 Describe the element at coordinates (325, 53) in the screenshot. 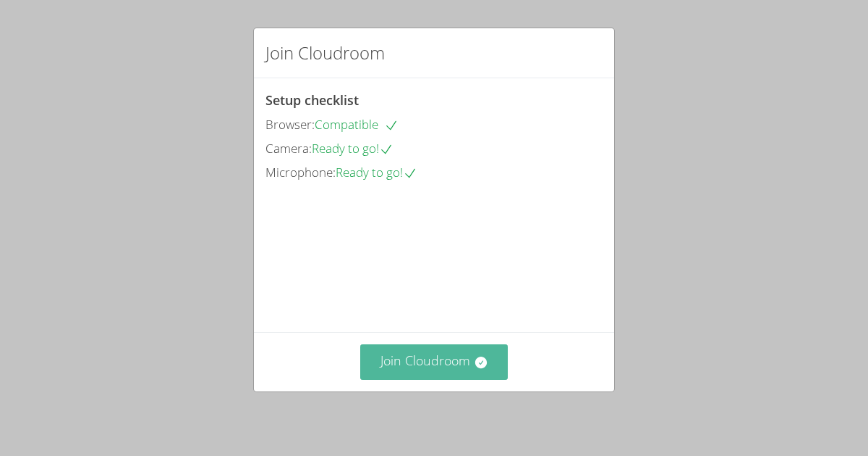

I see `h2: Join Cloudroom` at that location.